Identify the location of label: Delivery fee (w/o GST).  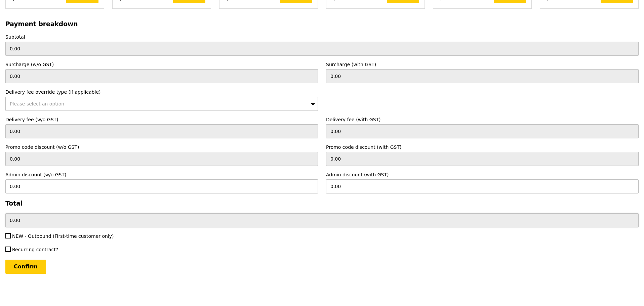
(162, 120).